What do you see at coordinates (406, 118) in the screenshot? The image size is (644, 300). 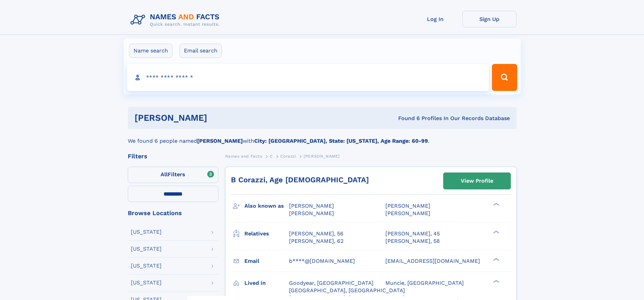 I see `div: Found 6 Profiles In Our Records Database` at bounding box center [406, 118].